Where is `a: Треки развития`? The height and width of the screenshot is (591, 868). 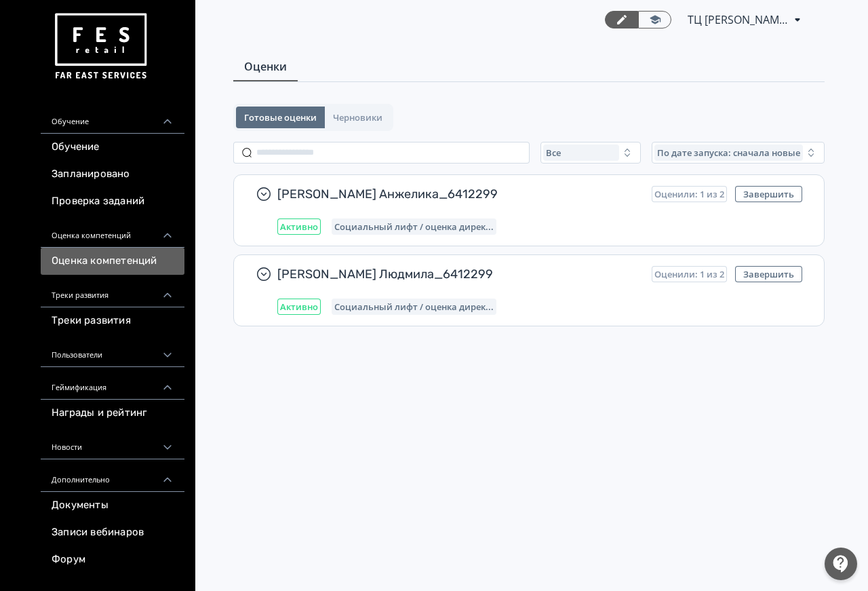 a: Треки развития is located at coordinates (113, 321).